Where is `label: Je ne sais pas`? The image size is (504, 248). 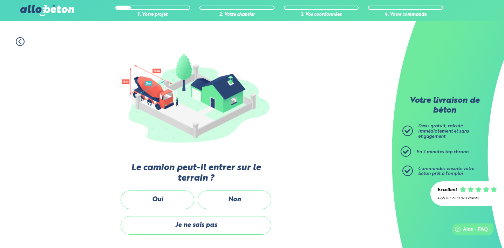 label: Je ne sais pas is located at coordinates (196, 225).